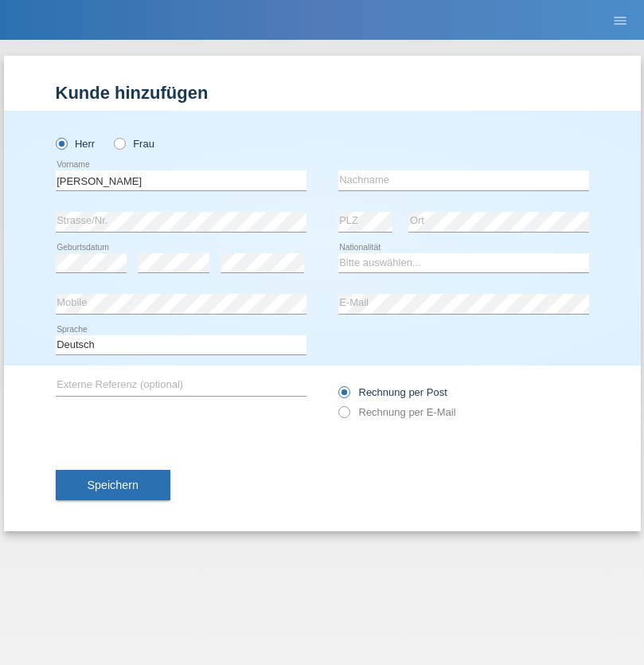 The image size is (644, 665). I want to click on label: Rechnung per Post, so click(392, 392).